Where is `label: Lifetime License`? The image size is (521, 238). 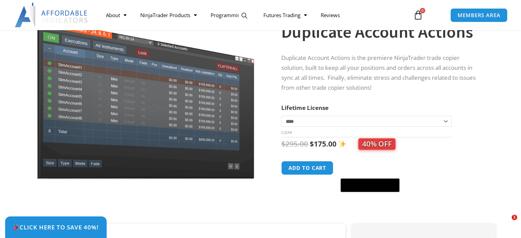
label: Lifetime License is located at coordinates (305, 108).